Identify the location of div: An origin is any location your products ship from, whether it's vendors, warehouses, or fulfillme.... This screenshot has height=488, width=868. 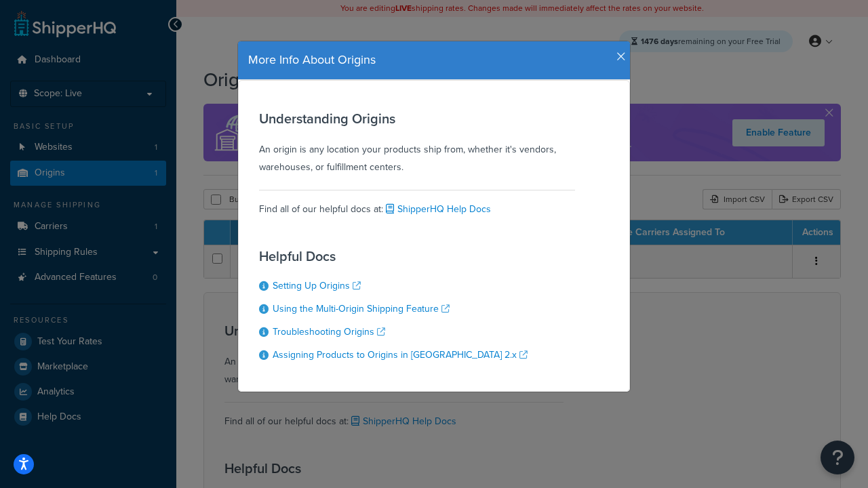
(417, 144).